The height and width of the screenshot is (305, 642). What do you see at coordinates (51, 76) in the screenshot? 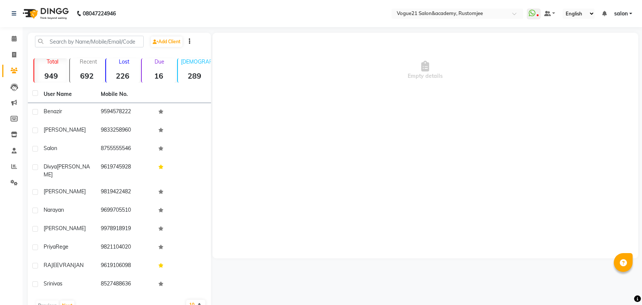
I see `strong: 949` at bounding box center [51, 76].